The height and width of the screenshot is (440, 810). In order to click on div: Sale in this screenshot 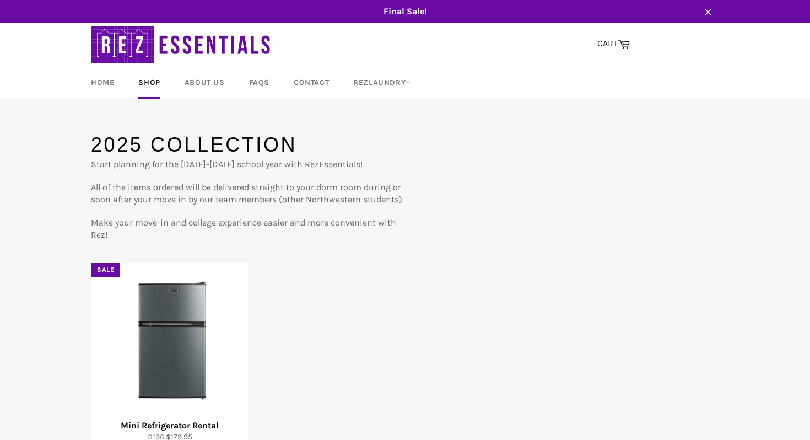, I will do `click(105, 269)`.